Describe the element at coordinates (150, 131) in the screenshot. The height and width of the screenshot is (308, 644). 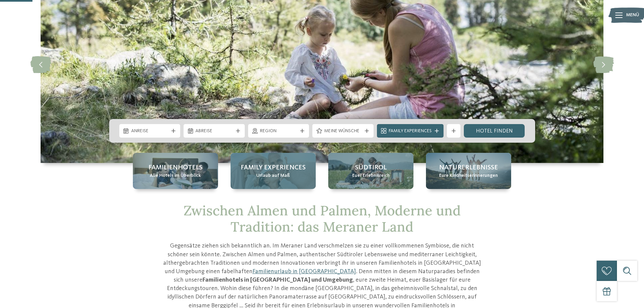
I see `span: Anreise` at that location.